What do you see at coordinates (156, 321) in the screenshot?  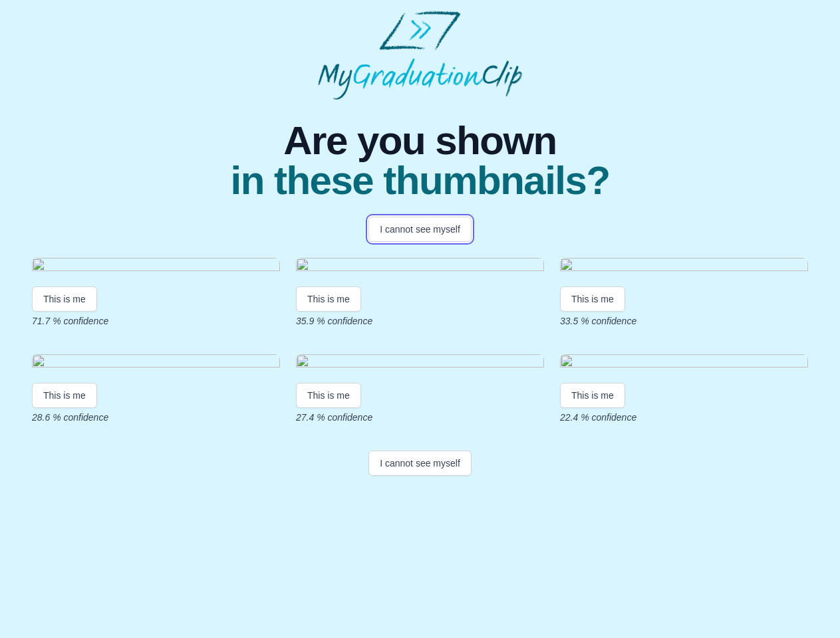 I see `p: 71.7 % confidence` at bounding box center [156, 321].